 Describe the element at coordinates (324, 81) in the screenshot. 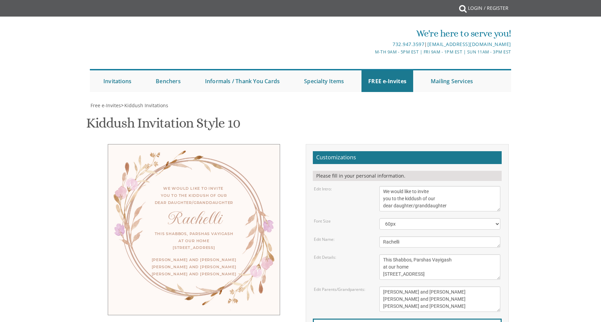

I see `a: Specialty Items` at that location.